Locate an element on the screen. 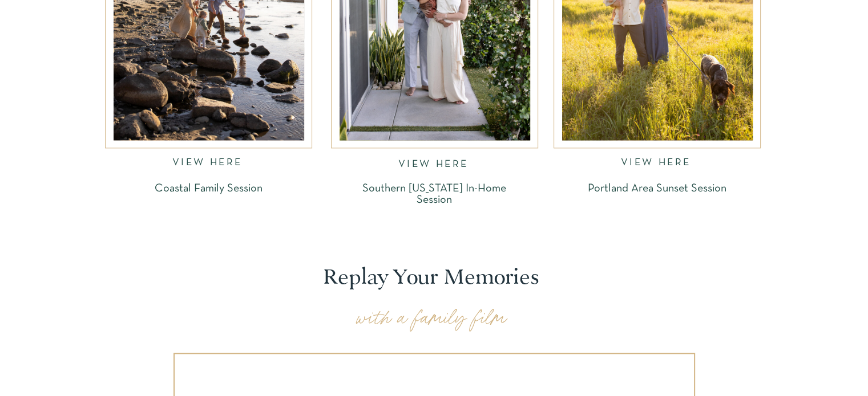  p: Replay Your Memories is located at coordinates (432, 277).